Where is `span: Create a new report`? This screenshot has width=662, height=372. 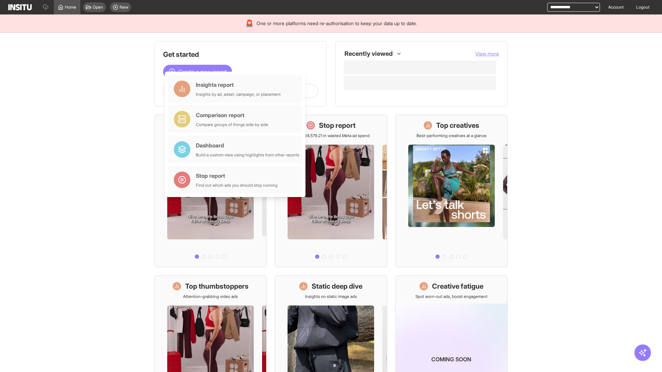
span: Create a new report is located at coordinates (202, 72).